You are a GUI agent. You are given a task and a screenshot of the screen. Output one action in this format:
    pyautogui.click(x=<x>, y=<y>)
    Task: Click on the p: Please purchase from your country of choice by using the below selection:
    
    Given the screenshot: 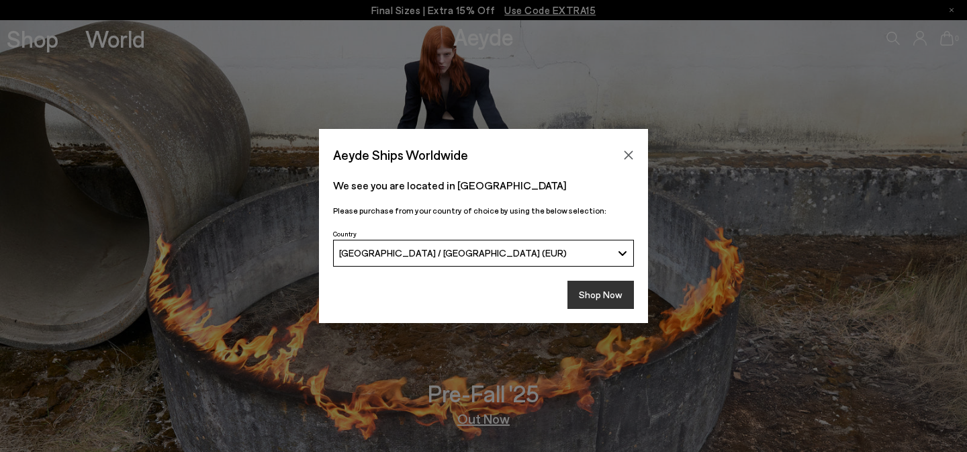 What is the action you would take?
    pyautogui.click(x=484, y=210)
    